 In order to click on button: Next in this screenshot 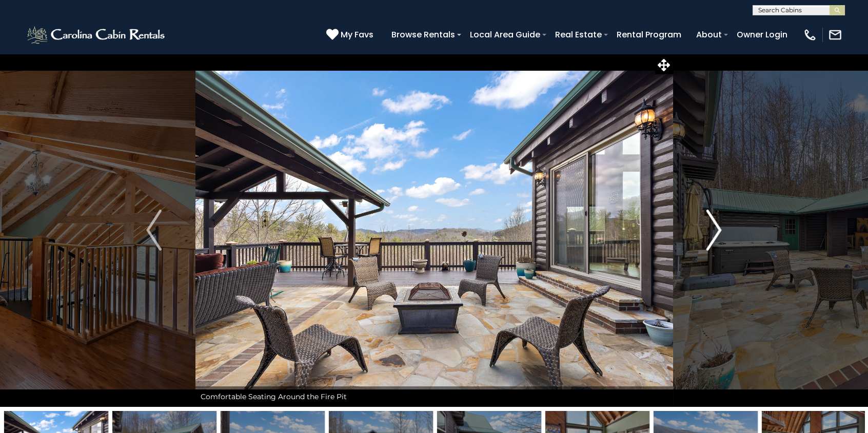, I will do `click(714, 230)`.